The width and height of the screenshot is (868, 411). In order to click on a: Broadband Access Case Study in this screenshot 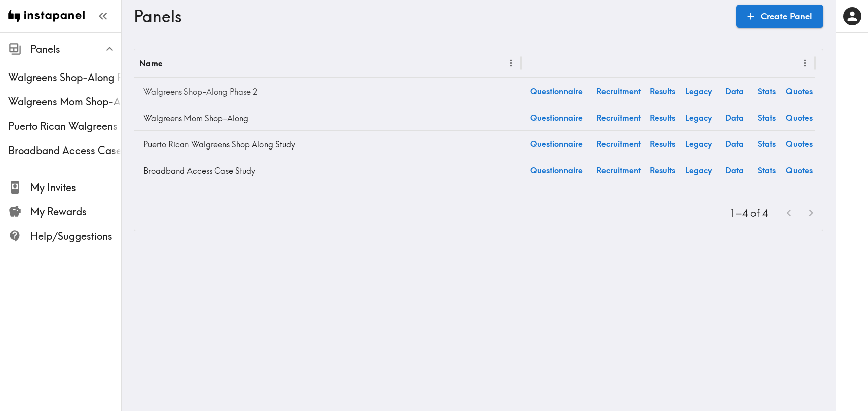, I will do `click(328, 171)`.